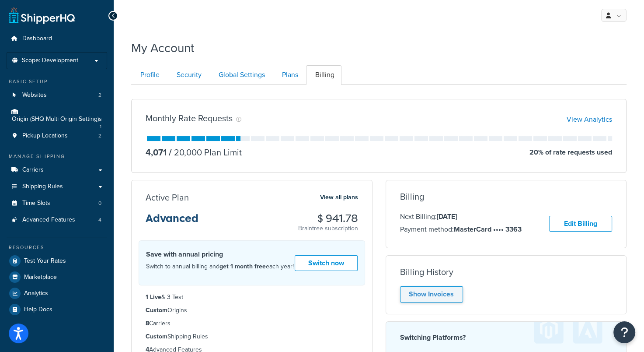 The width and height of the screenshot is (644, 352). Describe the element at coordinates (56, 203) in the screenshot. I see `a: Time Slots 0` at that location.